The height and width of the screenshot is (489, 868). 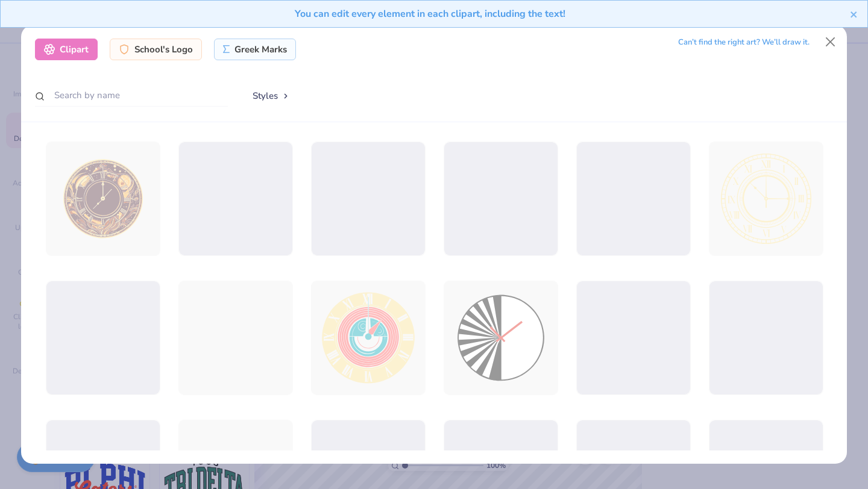 What do you see at coordinates (255, 49) in the screenshot?
I see `div: Greek Marks` at bounding box center [255, 49].